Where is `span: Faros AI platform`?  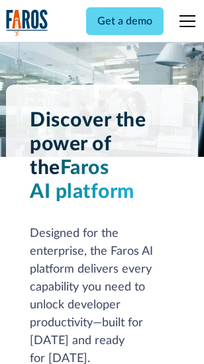 span: Faros AI platform is located at coordinates (82, 180).